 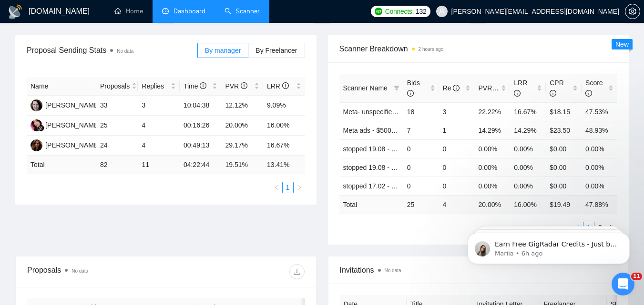 What do you see at coordinates (297, 272) in the screenshot?
I see `button: download` at bounding box center [297, 272].